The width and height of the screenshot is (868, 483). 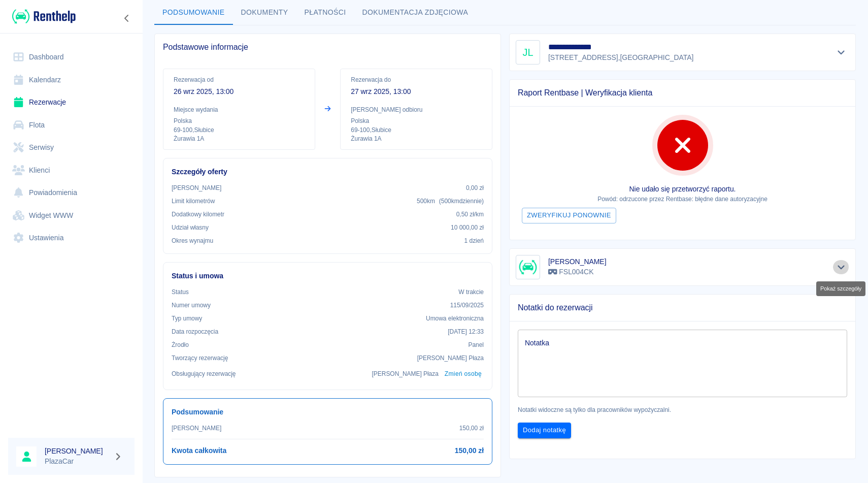 What do you see at coordinates (577, 272) in the screenshot?
I see `p: FSL004CK` at bounding box center [577, 272].